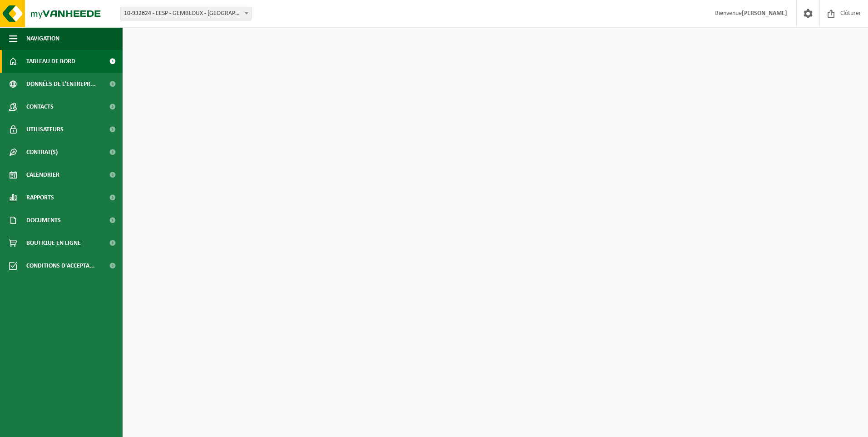 The image size is (868, 437). What do you see at coordinates (42, 152) in the screenshot?
I see `span: Contrat(s)` at bounding box center [42, 152].